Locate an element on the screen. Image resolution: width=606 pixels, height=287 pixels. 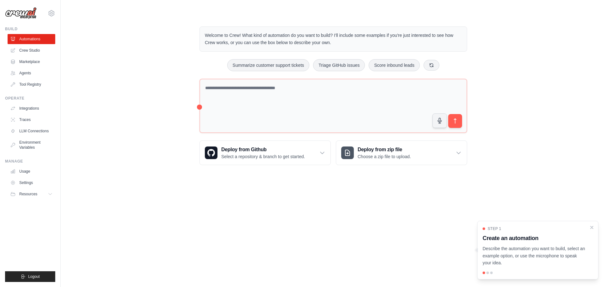
button: Summarize customer support tickets is located at coordinates (268, 65).